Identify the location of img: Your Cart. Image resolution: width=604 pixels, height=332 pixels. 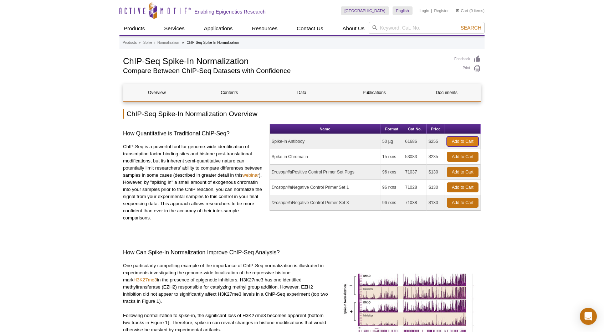
(457, 10).